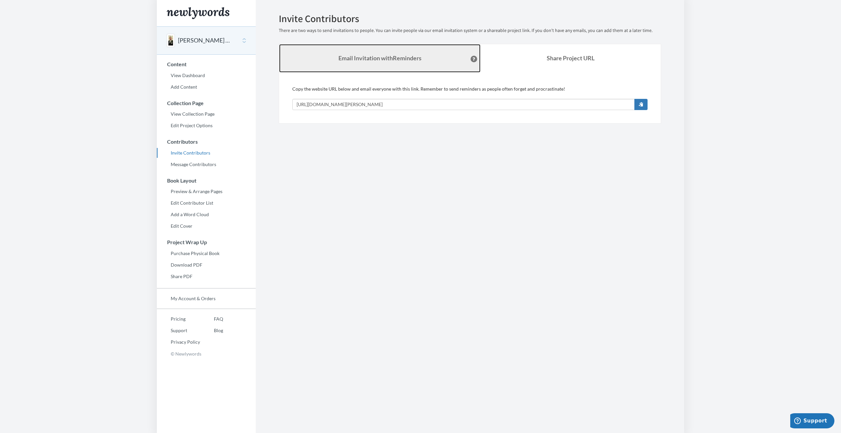 The height and width of the screenshot is (433, 841). What do you see at coordinates (206, 164) in the screenshot?
I see `a: Message Contributors` at bounding box center [206, 164].